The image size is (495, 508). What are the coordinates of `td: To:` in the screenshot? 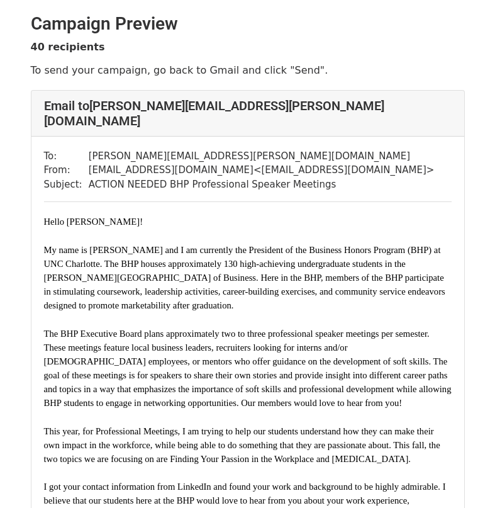 It's located at (66, 156).